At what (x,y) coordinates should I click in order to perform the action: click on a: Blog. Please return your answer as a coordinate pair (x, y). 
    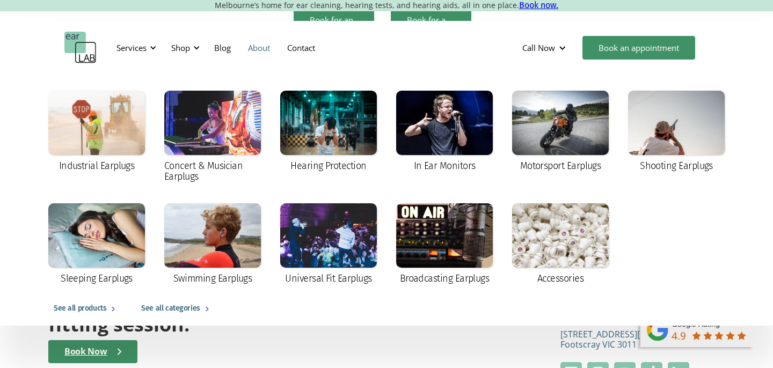
    Looking at the image, I should click on (222, 48).